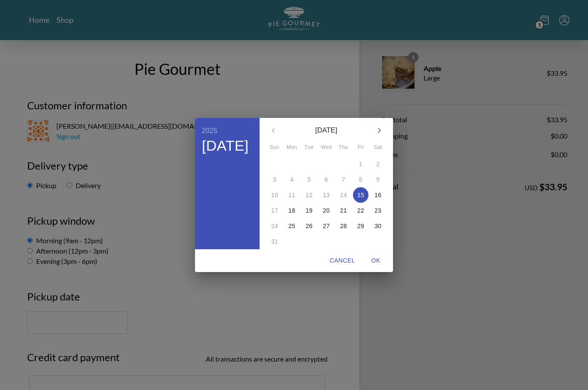 Image resolution: width=588 pixels, height=390 pixels. I want to click on button: OK, so click(376, 261).